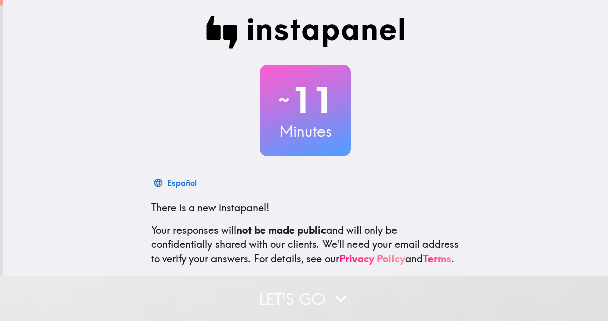 The height and width of the screenshot is (321, 608). Describe the element at coordinates (305, 32) in the screenshot. I see `img: Instapanel` at that location.